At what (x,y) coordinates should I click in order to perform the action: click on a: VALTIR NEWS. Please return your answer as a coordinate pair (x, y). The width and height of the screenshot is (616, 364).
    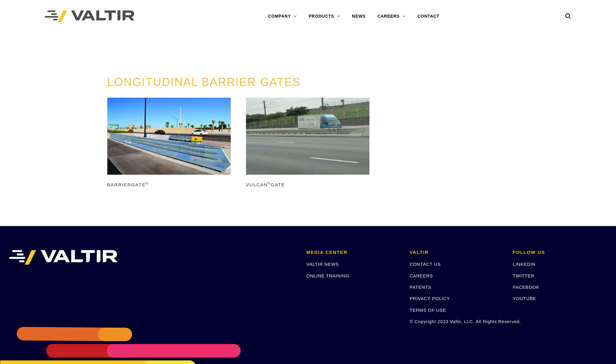
    Looking at the image, I should click on (322, 264).